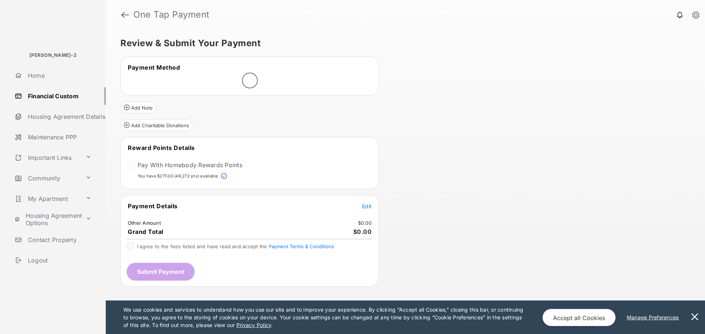 The height and width of the screenshot is (334, 705). I want to click on span: Reward Points Details, so click(161, 148).